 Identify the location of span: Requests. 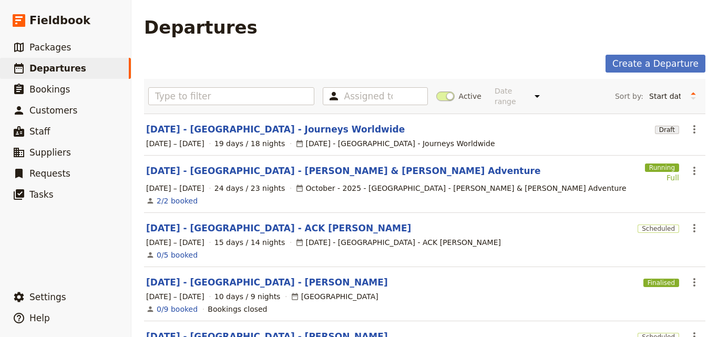
(50, 174).